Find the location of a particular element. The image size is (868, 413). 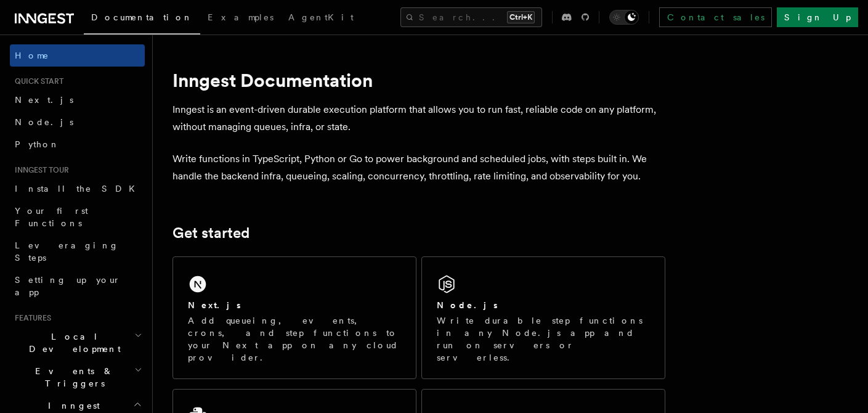

span: Local Development is located at coordinates (72, 343).